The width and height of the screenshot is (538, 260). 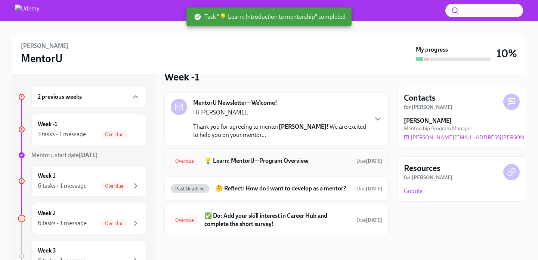 I want to click on h6: Week -1, so click(x=47, y=124).